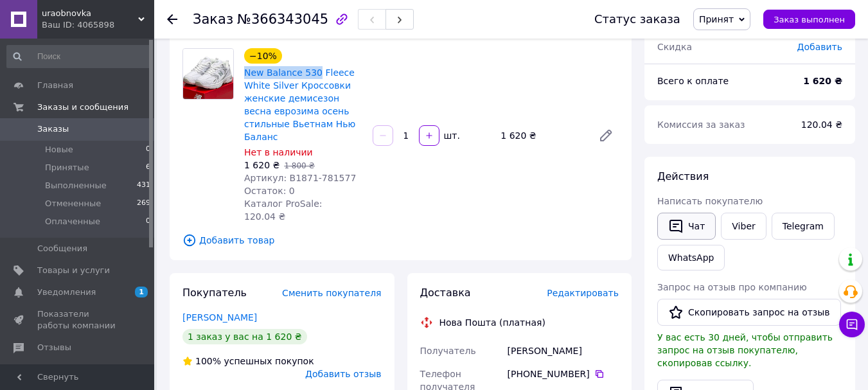 Image resolution: width=868 pixels, height=390 pixels. Describe the element at coordinates (76, 186) in the screenshot. I see `span: Выполненные` at that location.